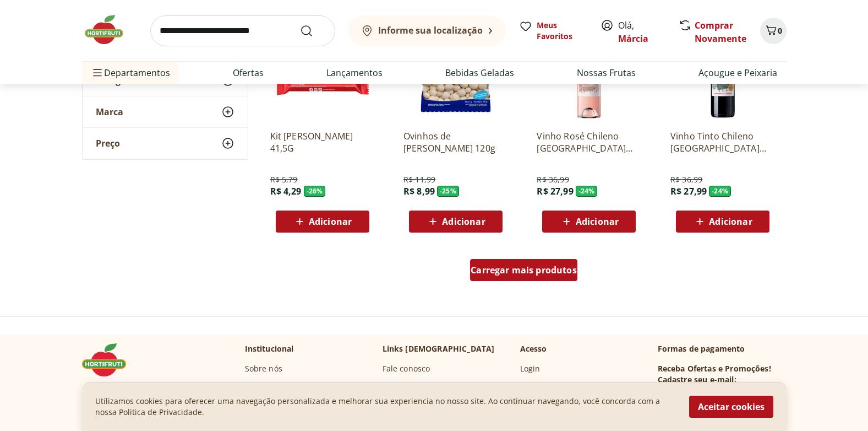 This screenshot has height=431, width=868. What do you see at coordinates (165, 112) in the screenshot?
I see `button: Marca` at bounding box center [165, 112].